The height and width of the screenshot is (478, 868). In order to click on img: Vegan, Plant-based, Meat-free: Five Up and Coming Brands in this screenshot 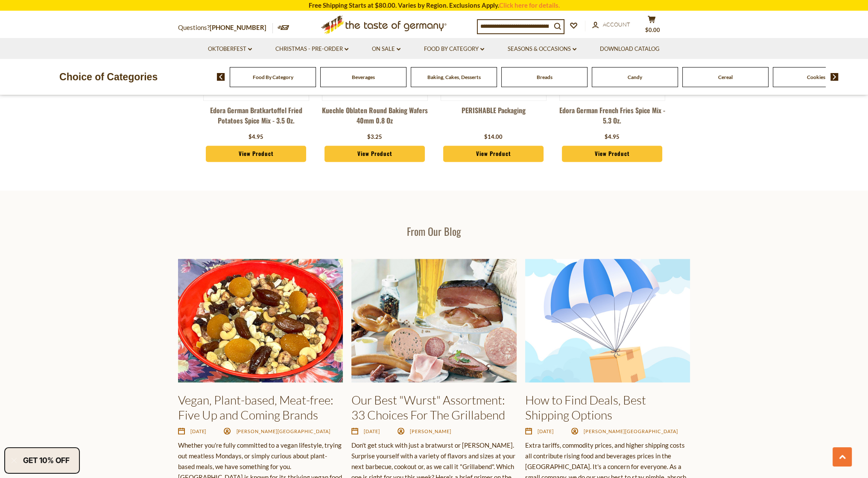, I will do `click(261, 321)`.